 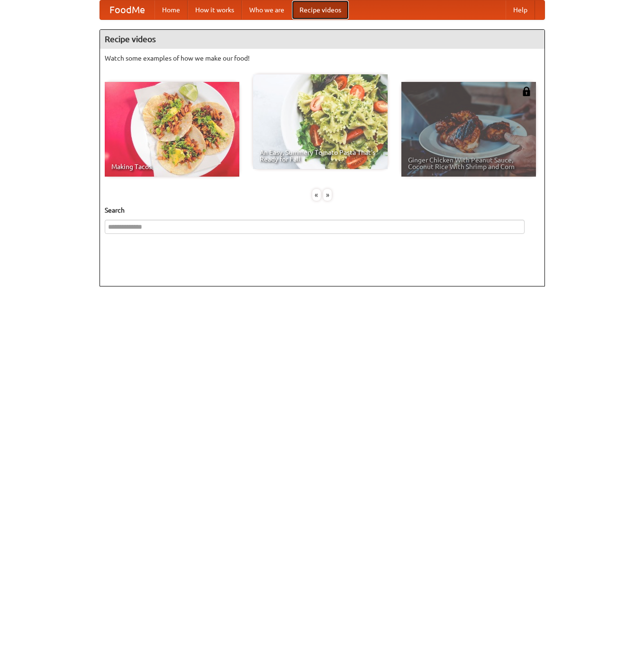 What do you see at coordinates (322, 58) in the screenshot?
I see `p: Watch some examples of how we make our food!` at bounding box center [322, 58].